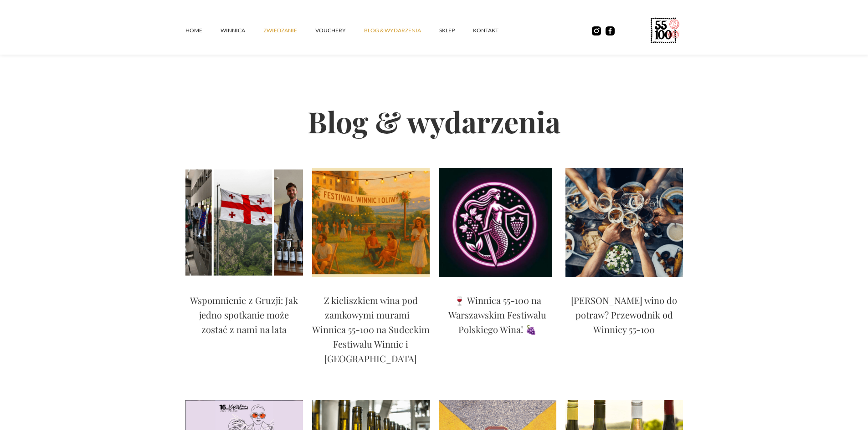 This screenshot has height=430, width=868. Describe the element at coordinates (434, 121) in the screenshot. I see `h2: Blog & wydarzenia` at that location.